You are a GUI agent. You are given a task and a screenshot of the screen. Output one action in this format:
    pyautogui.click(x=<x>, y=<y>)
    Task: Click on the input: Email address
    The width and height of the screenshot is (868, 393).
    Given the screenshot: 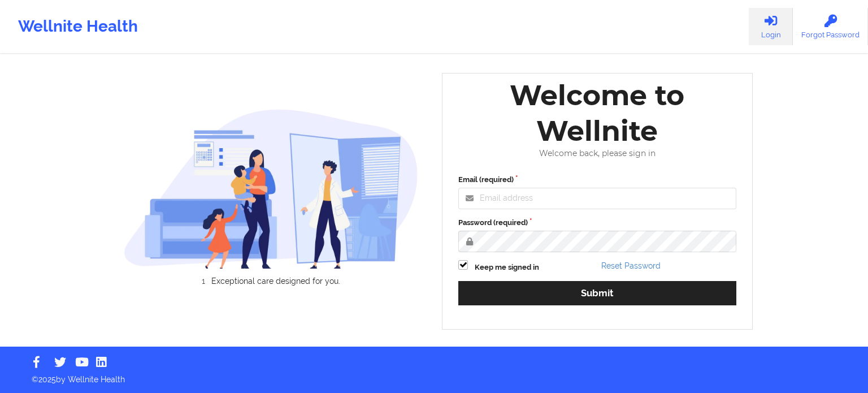 What is the action you would take?
    pyautogui.click(x=597, y=198)
    